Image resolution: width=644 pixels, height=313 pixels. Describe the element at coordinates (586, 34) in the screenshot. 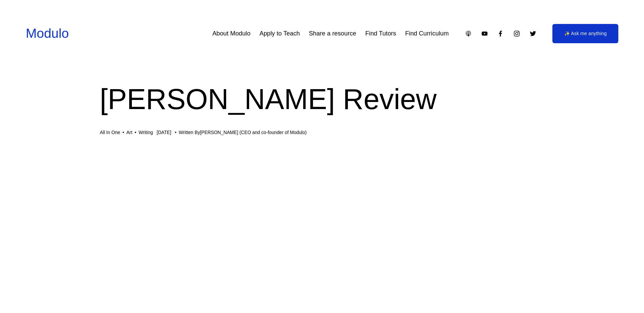

I see `a: ✨ Ask me anything` at that location.